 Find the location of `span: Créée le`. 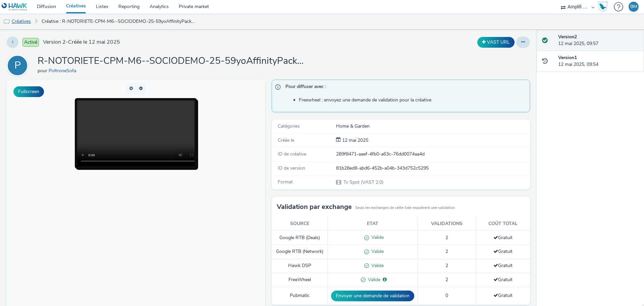

span: Créée le is located at coordinates (286, 140).